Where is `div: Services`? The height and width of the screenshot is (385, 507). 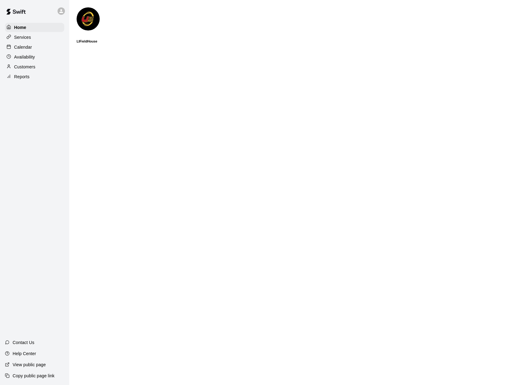
div: Services is located at coordinates (34, 37).